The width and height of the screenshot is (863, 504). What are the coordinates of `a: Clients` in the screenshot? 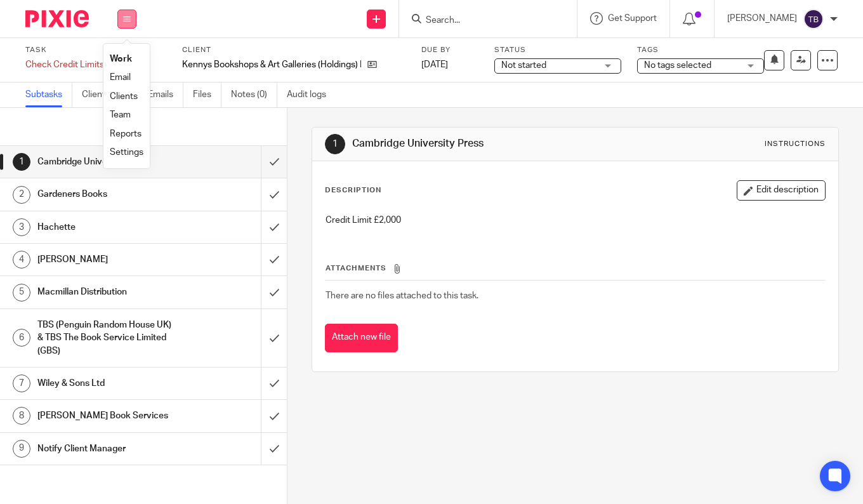 It's located at (124, 96).